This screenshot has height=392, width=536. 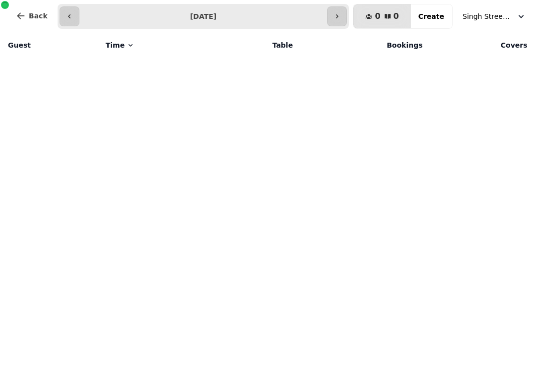 What do you see at coordinates (382, 16) in the screenshot?
I see `button: 00` at bounding box center [382, 16].